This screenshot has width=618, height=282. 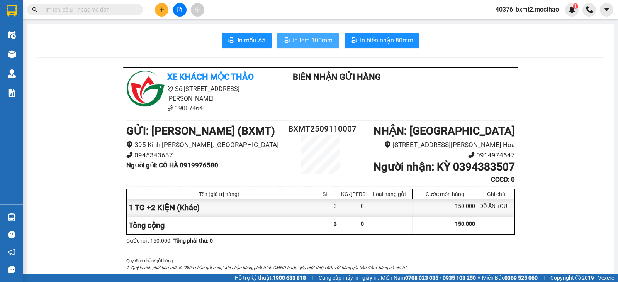 What do you see at coordinates (577, 278) in the screenshot?
I see `span: copyright` at bounding box center [577, 278].